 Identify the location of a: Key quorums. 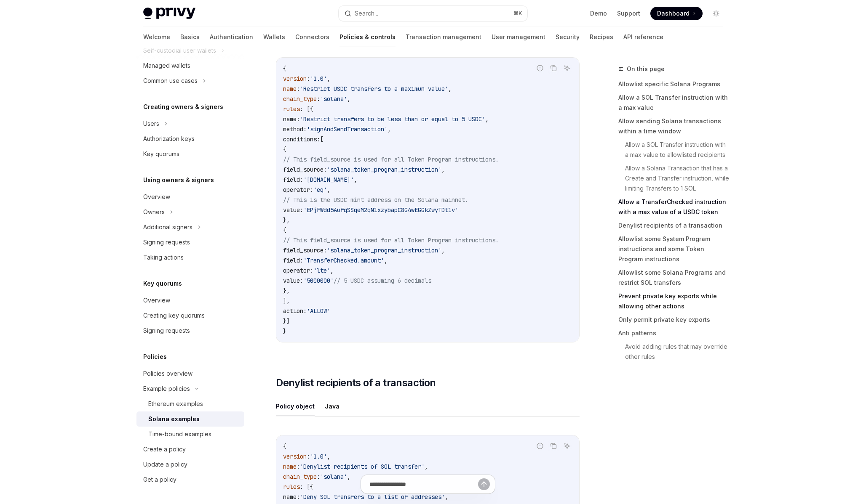
(190, 154).